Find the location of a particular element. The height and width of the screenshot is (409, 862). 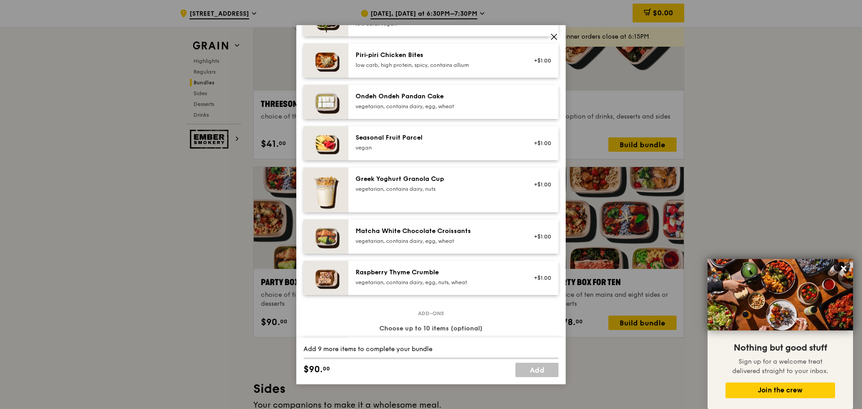

a: Add is located at coordinates (537, 370).